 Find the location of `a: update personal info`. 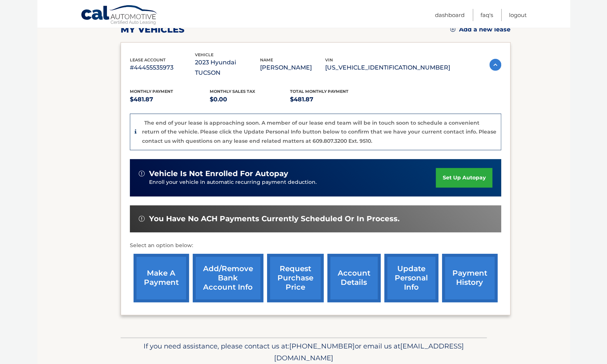

a: update personal info is located at coordinates (411, 278).